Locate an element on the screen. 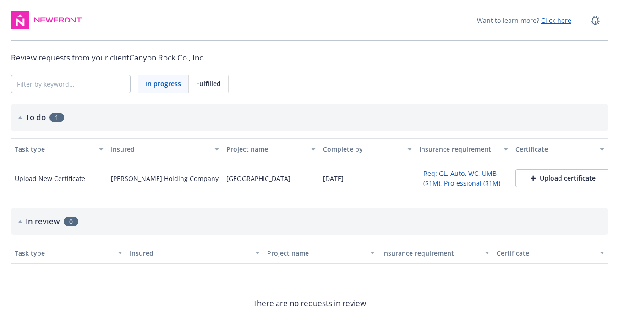 This screenshot has height=312, width=619. span: There are no requests in review is located at coordinates (309, 303).